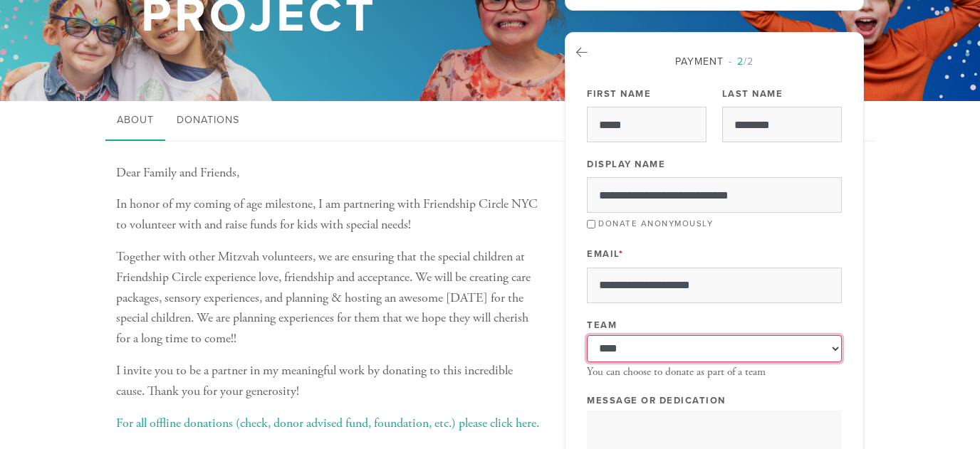 Image resolution: width=980 pixels, height=449 pixels. Describe the element at coordinates (330, 173) in the screenshot. I see `p: Dear Family and Friends,` at that location.